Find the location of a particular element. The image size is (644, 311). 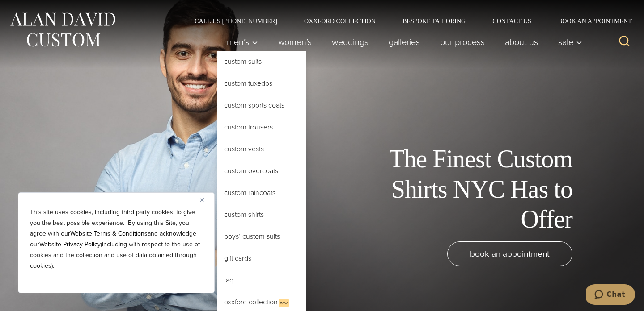

span: book an appointment is located at coordinates (510, 254).